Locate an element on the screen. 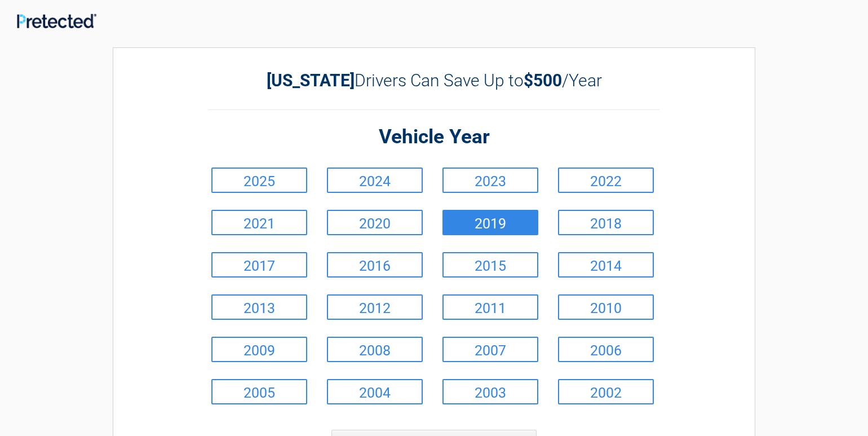 This screenshot has width=868, height=436. a: 2012 is located at coordinates (374, 307).